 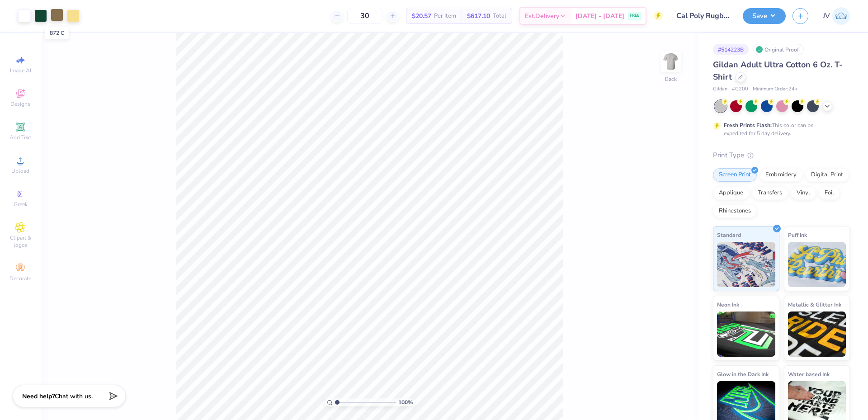 What do you see at coordinates (817, 334) in the screenshot?
I see `img: Metallic & Glitter Ink` at bounding box center [817, 334].